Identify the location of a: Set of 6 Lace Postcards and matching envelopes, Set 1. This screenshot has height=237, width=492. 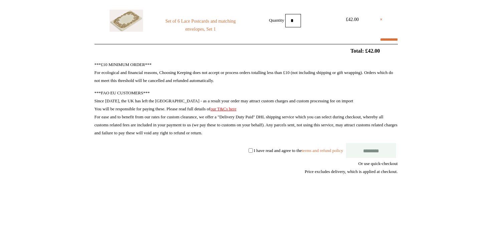
(200, 25).